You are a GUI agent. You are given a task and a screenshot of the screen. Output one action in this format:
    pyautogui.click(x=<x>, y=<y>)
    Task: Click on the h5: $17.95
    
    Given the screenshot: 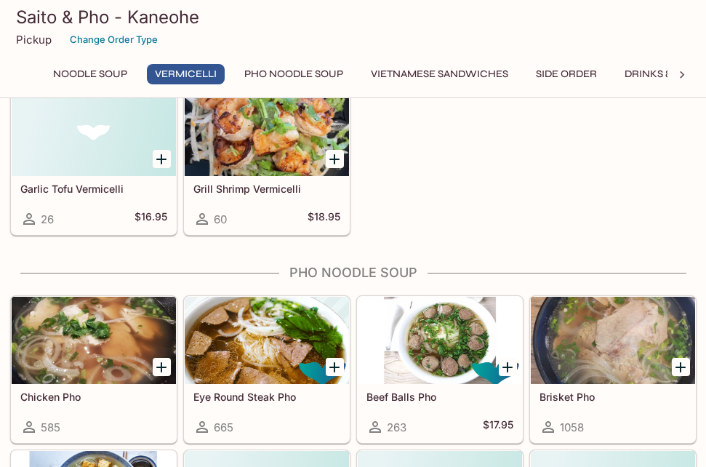 What is the action you would take?
    pyautogui.click(x=498, y=427)
    